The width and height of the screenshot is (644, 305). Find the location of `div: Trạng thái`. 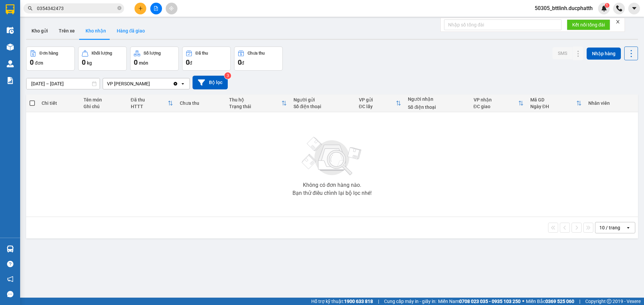

div: Trạng thái is located at coordinates (255, 106).